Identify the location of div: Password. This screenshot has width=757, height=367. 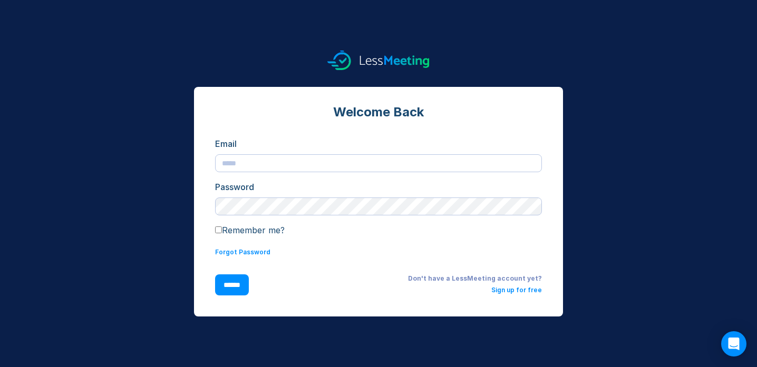
(378, 187).